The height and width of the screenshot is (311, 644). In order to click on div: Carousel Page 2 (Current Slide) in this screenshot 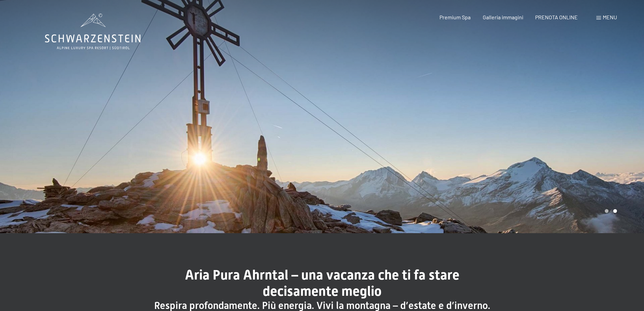, I will do `click(615, 211)`.